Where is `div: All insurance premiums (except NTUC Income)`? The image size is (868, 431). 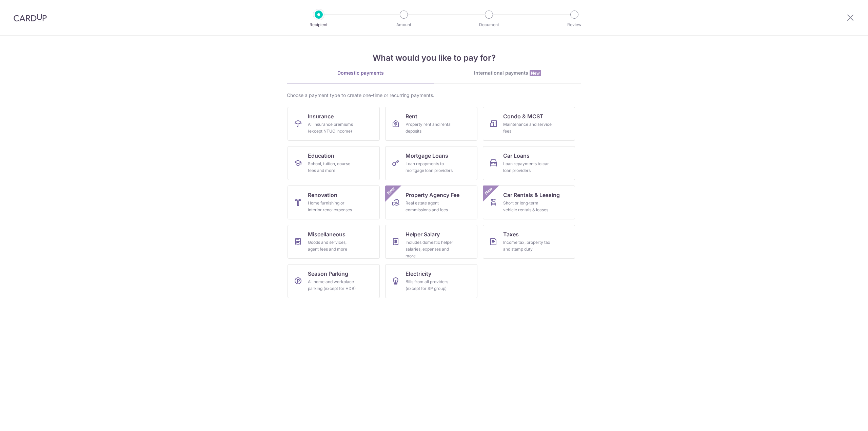
div: All insurance premiums (except NTUC Income) is located at coordinates (332, 127).